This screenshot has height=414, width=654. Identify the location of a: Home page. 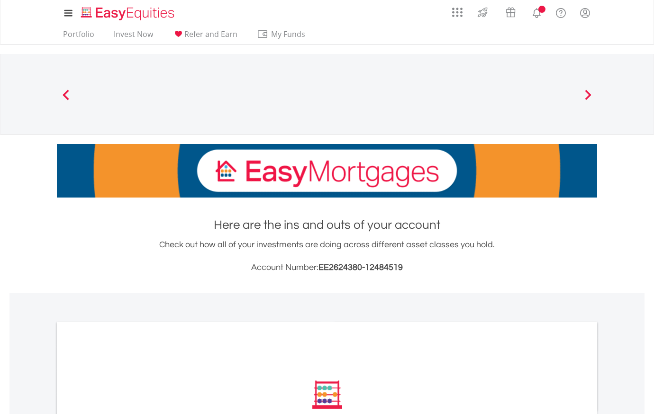
(127, 12).